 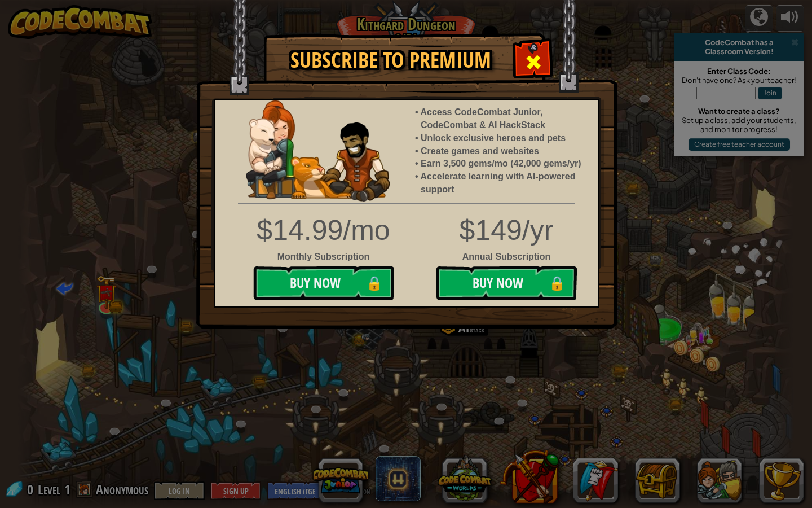 What do you see at coordinates (407, 230) in the screenshot?
I see `div: $149/yr` at bounding box center [407, 230].